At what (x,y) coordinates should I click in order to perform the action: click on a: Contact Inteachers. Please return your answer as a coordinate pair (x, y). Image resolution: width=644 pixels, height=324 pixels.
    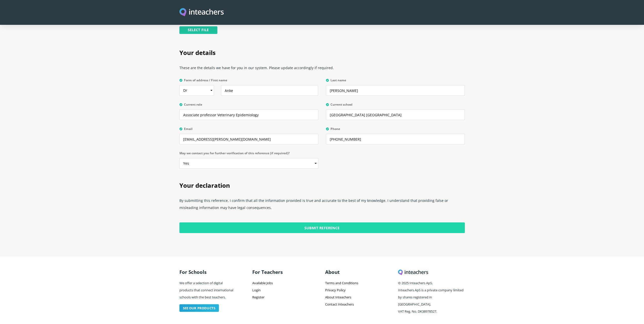
    Looking at the image, I should click on (339, 304).